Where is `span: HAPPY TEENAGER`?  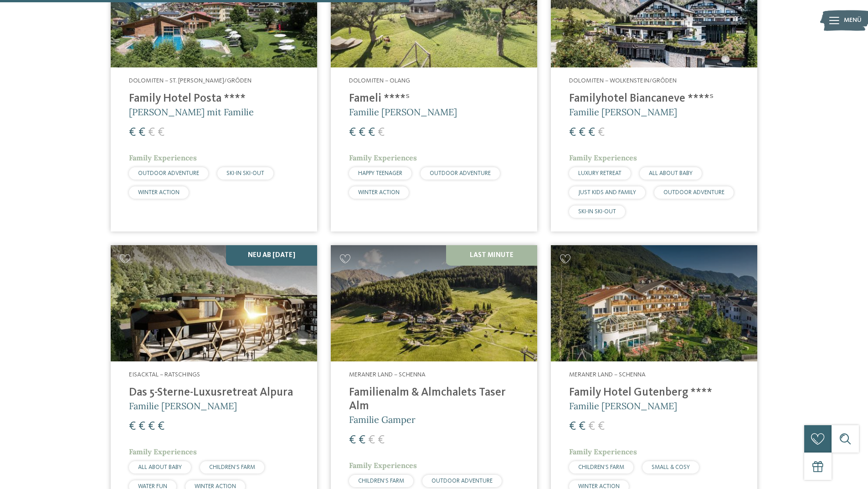
span: HAPPY TEENAGER is located at coordinates (380, 173).